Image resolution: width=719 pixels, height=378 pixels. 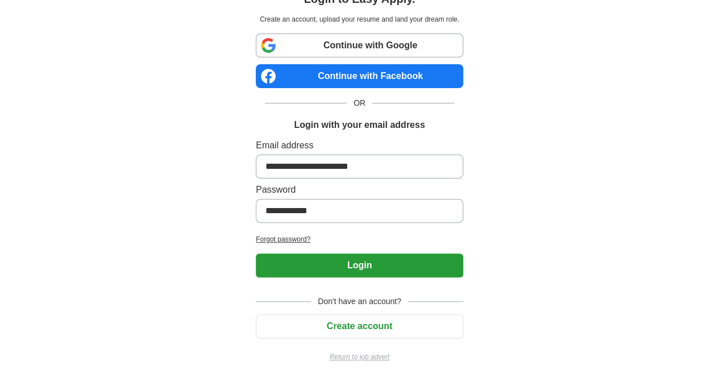 I want to click on a: Continue with Google, so click(x=359, y=45).